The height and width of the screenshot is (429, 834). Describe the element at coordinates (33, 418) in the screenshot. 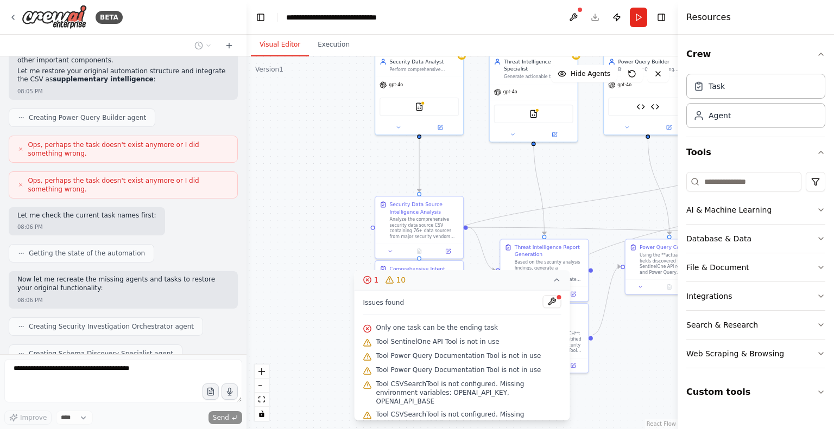

I see `span: Improve` at that location.